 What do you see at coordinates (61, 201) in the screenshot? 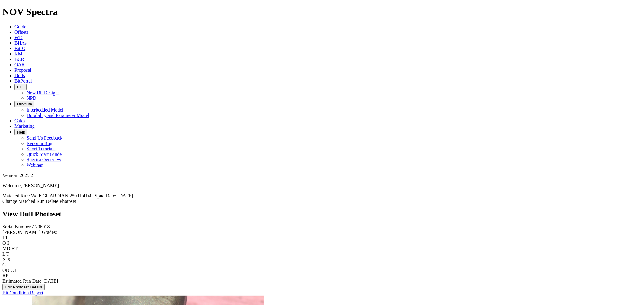
I see `a: Delete Photoset` at bounding box center [61, 201].